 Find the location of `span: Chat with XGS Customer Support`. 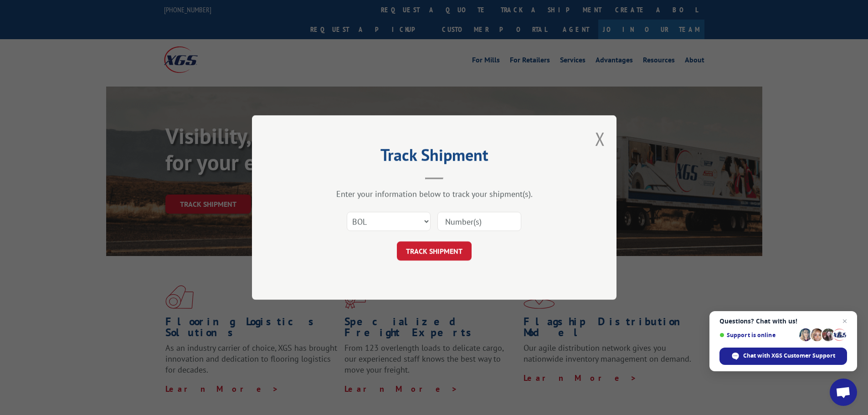

span: Chat with XGS Customer Support is located at coordinates (789, 356).